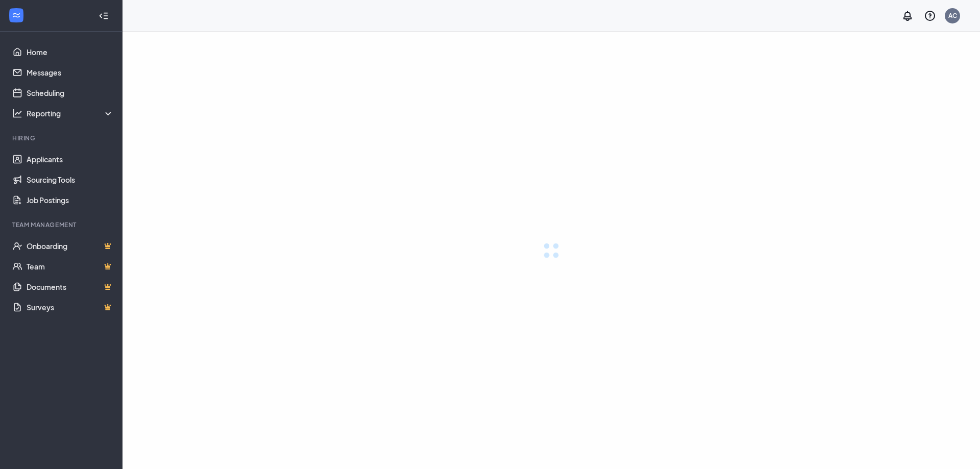 The height and width of the screenshot is (469, 980). What do you see at coordinates (70, 287) in the screenshot?
I see `a: DocumentsCrown` at bounding box center [70, 287].